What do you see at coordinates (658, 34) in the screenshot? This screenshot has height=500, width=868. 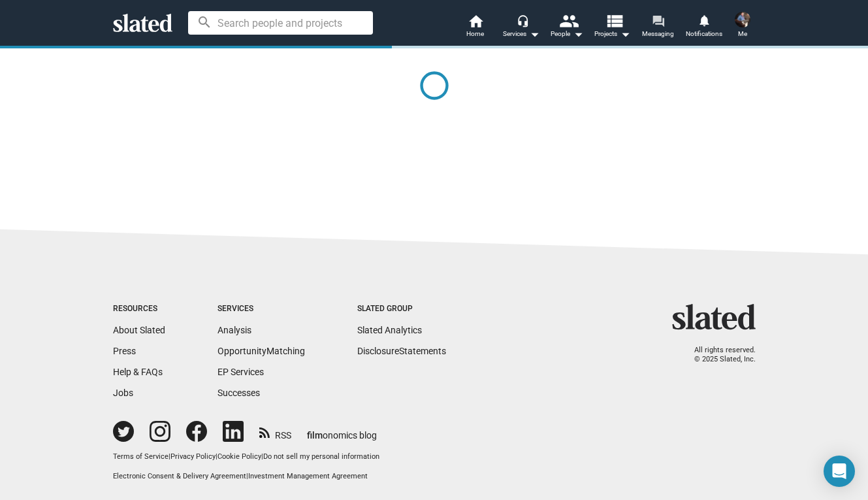 I see `span: Messaging` at bounding box center [658, 34].